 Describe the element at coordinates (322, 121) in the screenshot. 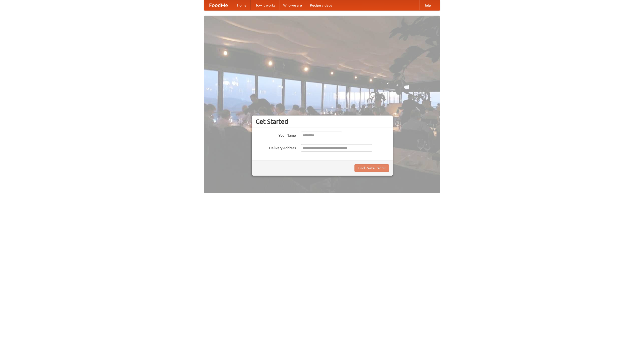

I see `h3: Get Started` at that location.